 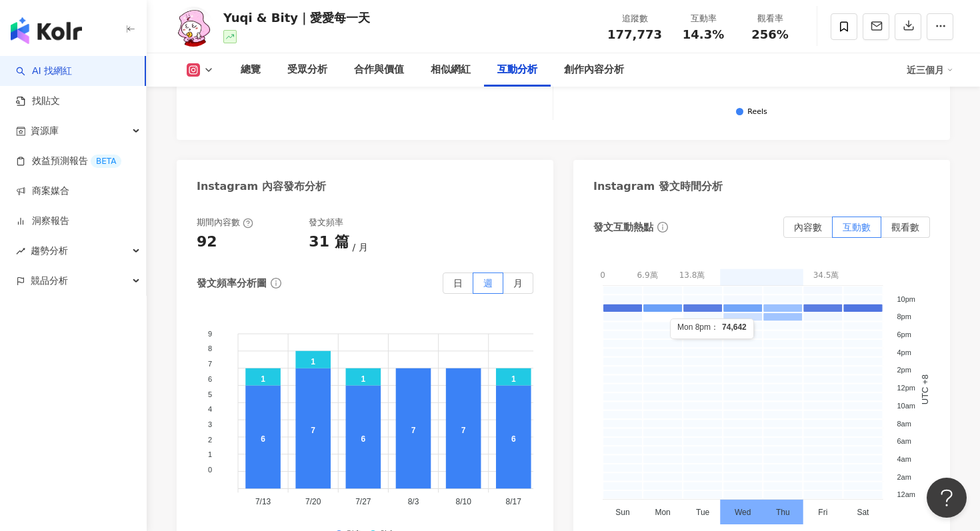 What do you see at coordinates (808, 227) in the screenshot?
I see `span: 內容數` at bounding box center [808, 227].